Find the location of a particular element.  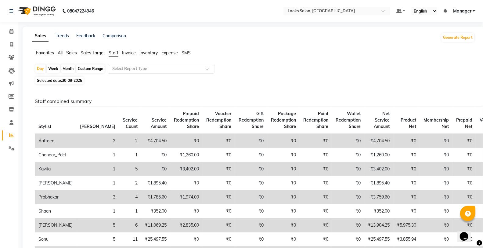

span: Stylist is located at coordinates (45, 126).